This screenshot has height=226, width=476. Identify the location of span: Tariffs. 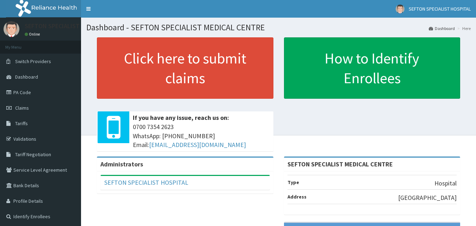
(21, 123).